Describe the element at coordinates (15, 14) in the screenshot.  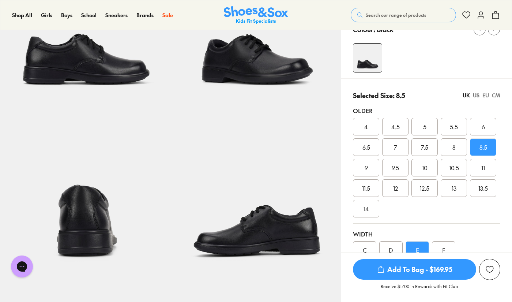
I see `button: Open gorgias live chat` at that location.